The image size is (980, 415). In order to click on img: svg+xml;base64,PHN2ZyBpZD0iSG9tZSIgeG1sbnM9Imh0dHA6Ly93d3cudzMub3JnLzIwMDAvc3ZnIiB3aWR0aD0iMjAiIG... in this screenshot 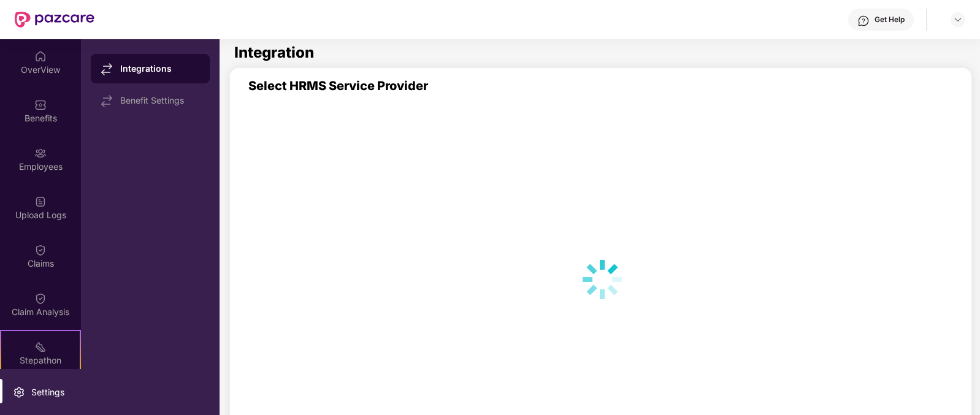, I will do `click(40, 57)`.